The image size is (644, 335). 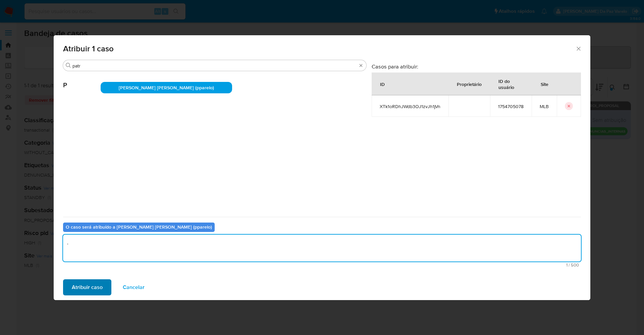 What do you see at coordinates (133, 287) in the screenshot?
I see `button: Cancelar` at bounding box center [133, 287].